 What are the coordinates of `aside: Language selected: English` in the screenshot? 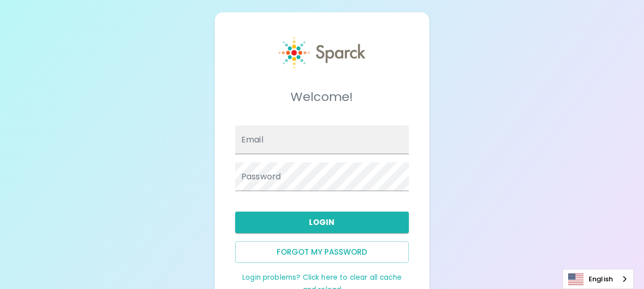 It's located at (598, 279).